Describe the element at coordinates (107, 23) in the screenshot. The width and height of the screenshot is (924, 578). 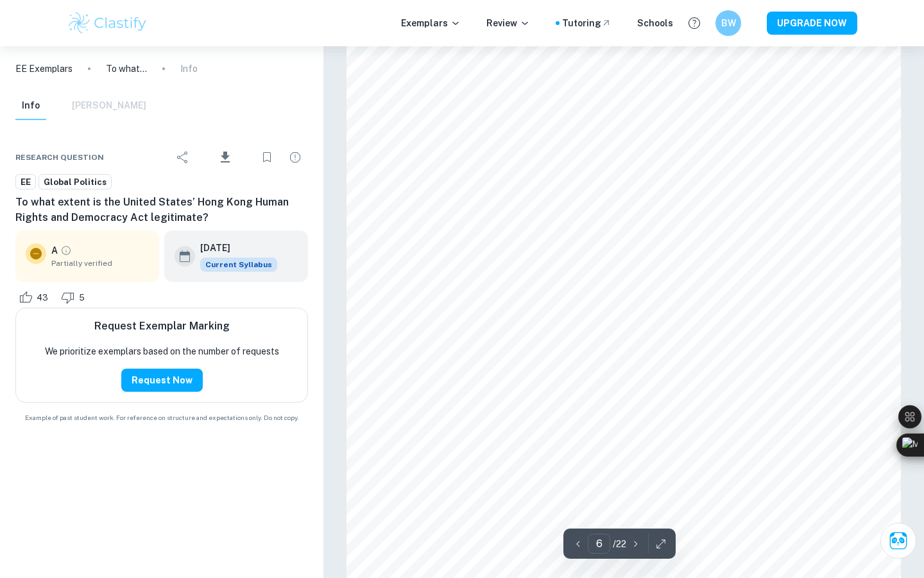
I see `a: Clastify logo` at that location.